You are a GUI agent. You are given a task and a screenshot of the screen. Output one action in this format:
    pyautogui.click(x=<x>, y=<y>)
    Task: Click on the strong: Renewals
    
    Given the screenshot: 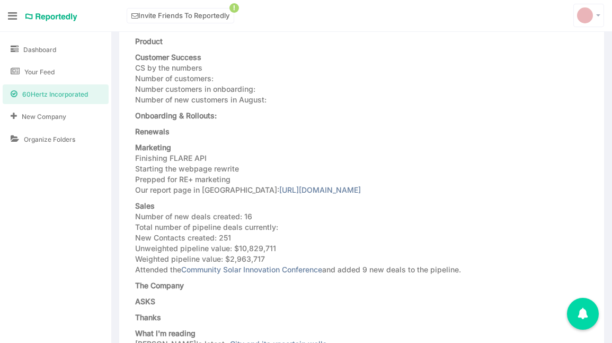 What is the action you would take?
    pyautogui.click(x=152, y=131)
    